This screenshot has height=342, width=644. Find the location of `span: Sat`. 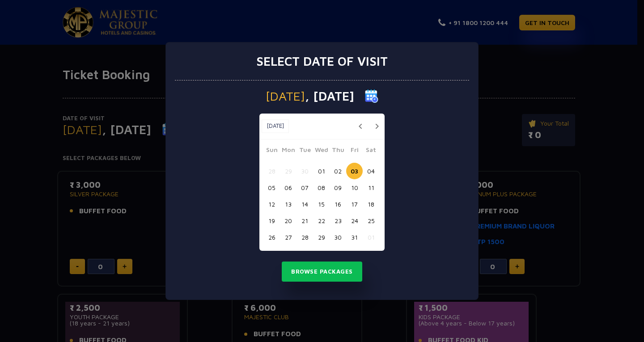

span: Sat is located at coordinates (370, 151).